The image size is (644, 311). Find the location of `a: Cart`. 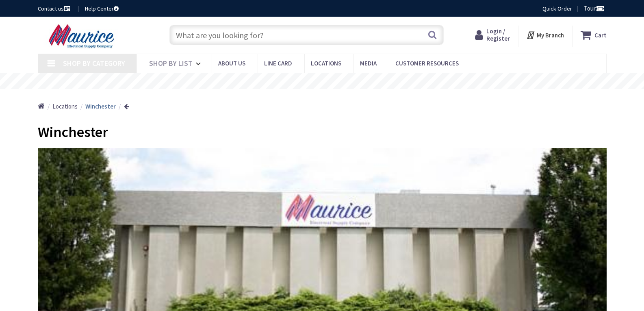

a: Cart is located at coordinates (594, 35).